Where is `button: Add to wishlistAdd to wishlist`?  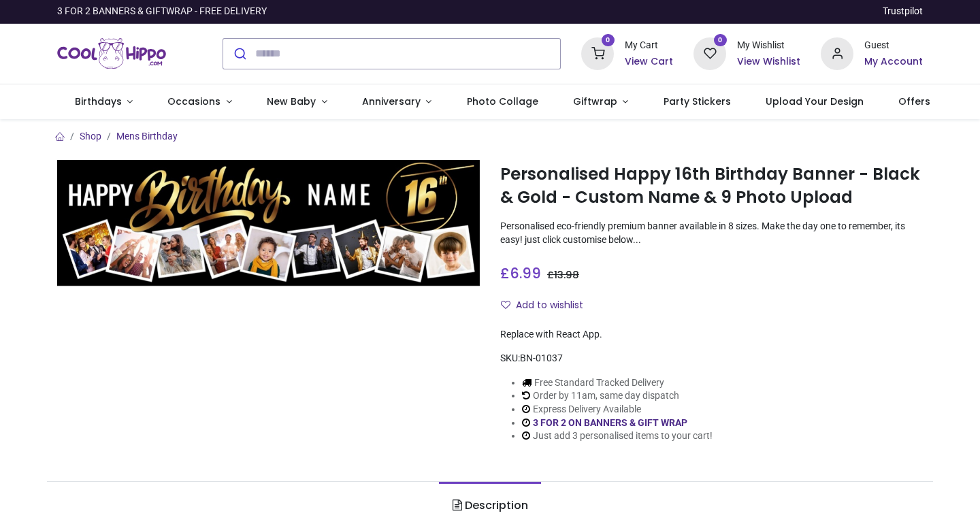 button: Add to wishlistAdd to wishlist is located at coordinates (547, 306).